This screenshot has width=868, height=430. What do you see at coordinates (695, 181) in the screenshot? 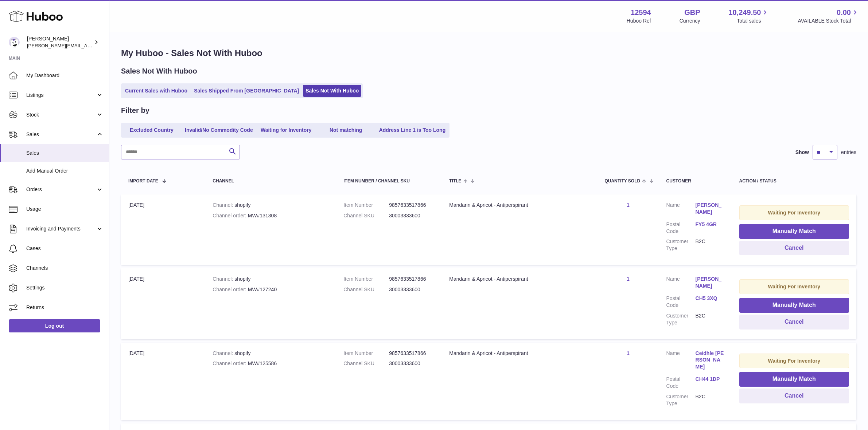
I see `div: Customer` at bounding box center [695, 181].